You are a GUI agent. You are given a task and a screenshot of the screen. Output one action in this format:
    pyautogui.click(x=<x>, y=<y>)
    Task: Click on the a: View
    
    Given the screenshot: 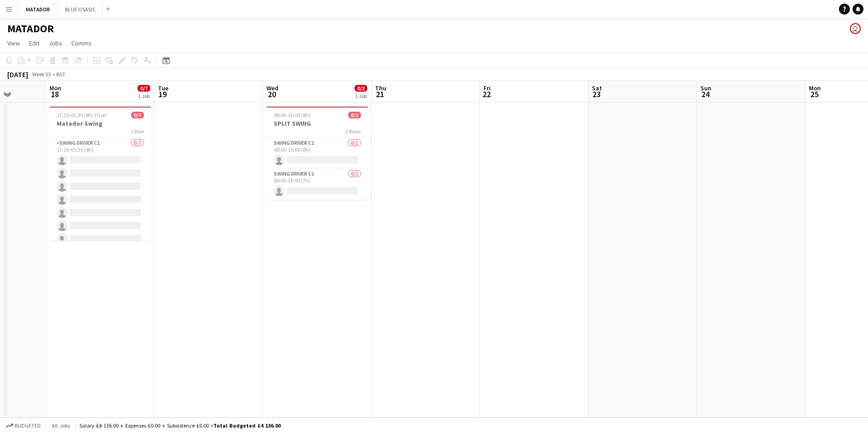 What is the action you would take?
    pyautogui.click(x=14, y=43)
    